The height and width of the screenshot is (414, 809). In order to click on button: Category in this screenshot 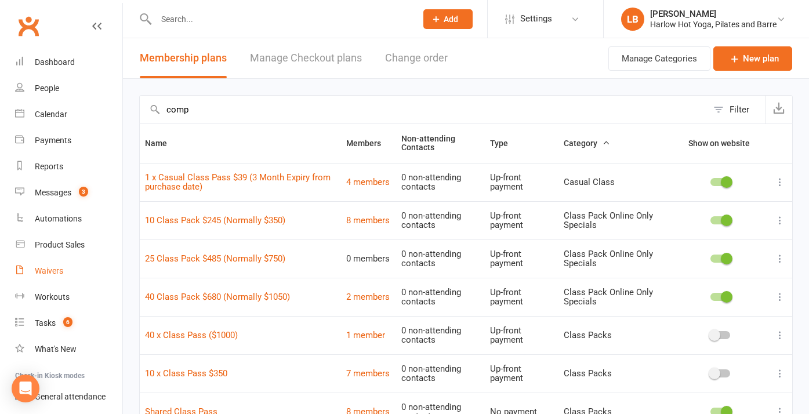, I will do `click(587, 143)`.